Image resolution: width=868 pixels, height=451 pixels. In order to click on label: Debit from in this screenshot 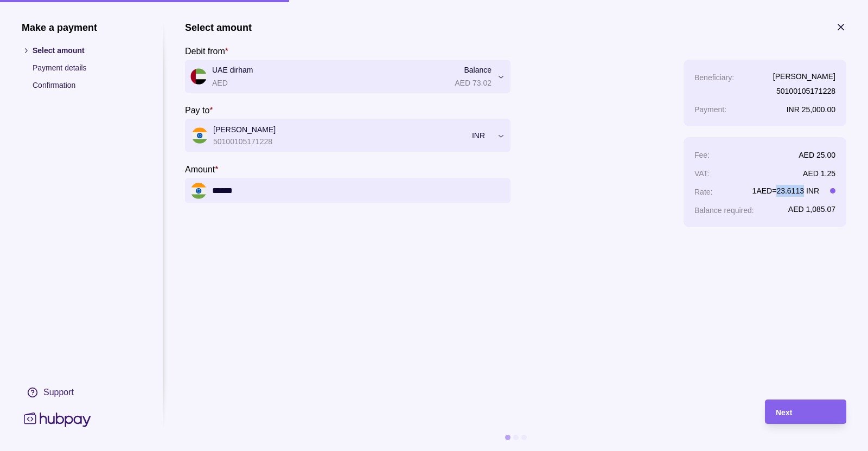, I will do `click(207, 51)`.